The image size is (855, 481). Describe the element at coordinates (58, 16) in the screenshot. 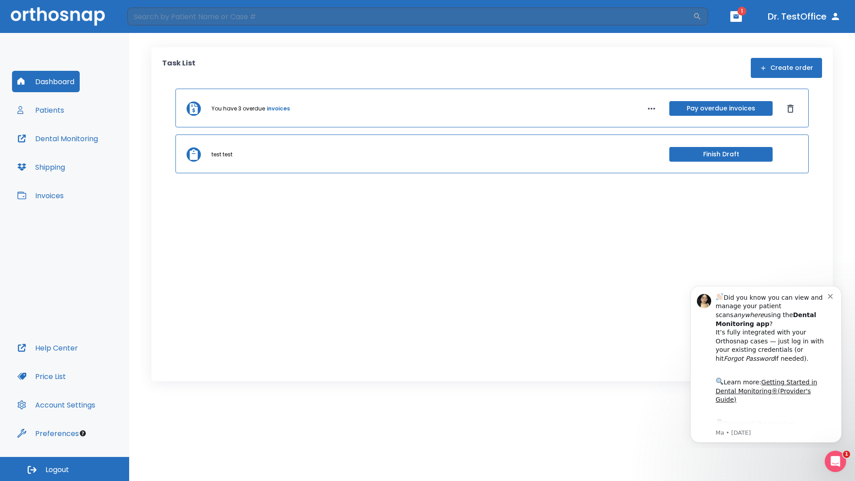

I see `img: Orthosnap` at that location.